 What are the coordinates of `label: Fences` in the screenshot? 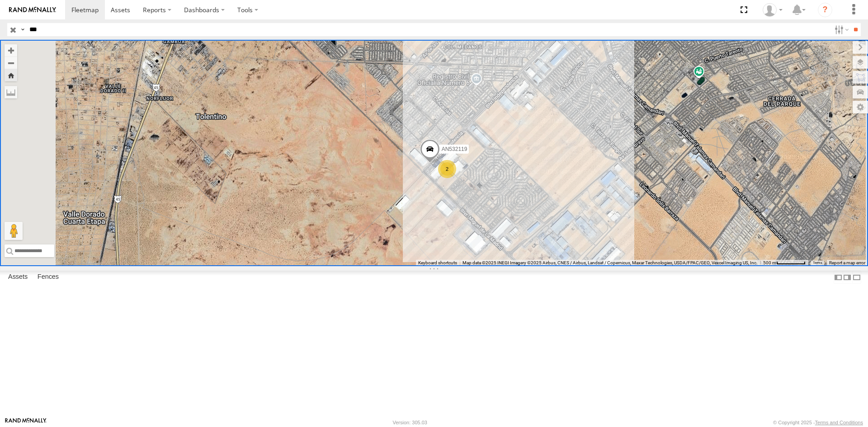 It's located at (48, 278).